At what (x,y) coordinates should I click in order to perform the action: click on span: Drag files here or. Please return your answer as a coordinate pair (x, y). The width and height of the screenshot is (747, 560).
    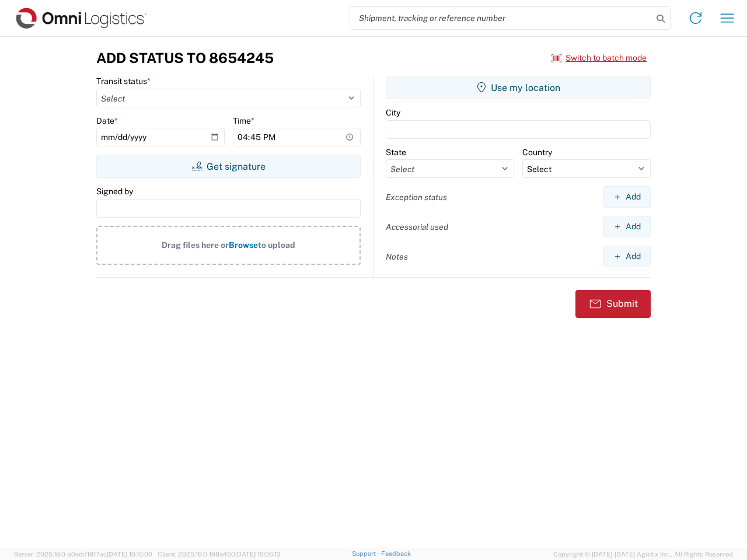
    Looking at the image, I should click on (195, 245).